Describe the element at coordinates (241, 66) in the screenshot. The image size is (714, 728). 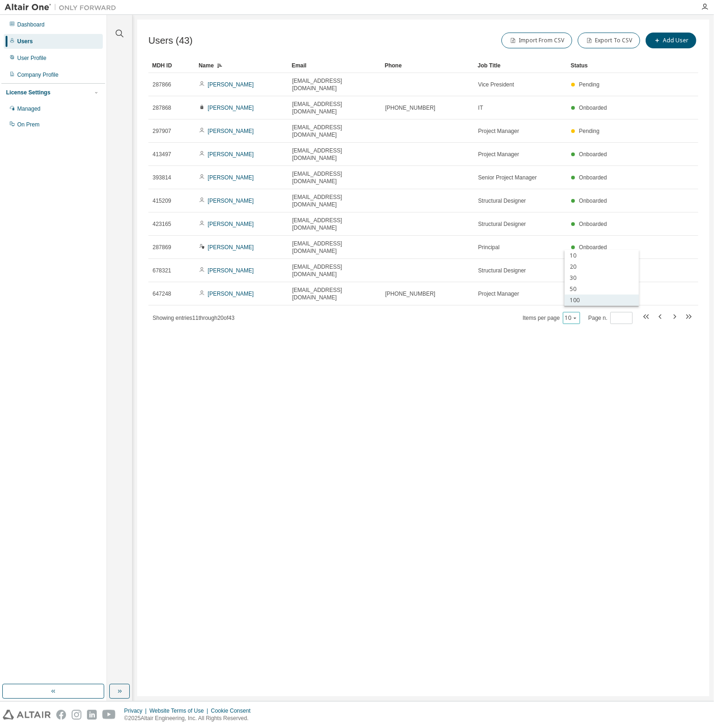
I see `div: Name` at that location.